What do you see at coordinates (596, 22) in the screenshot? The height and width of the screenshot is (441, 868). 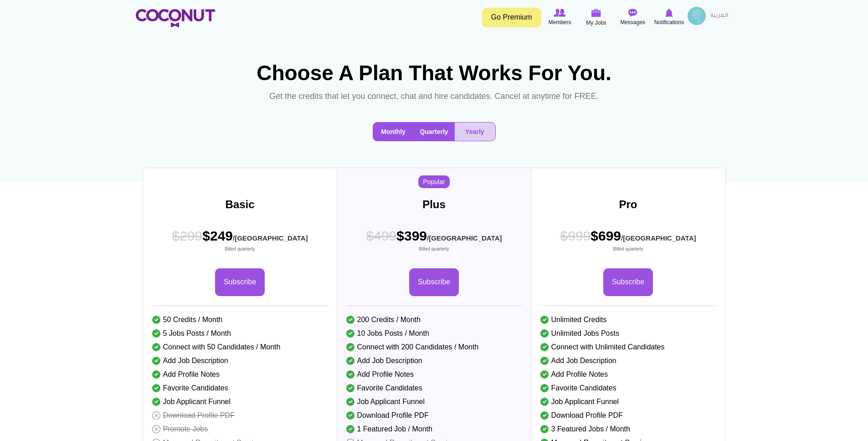 I see `span: My Jobs` at bounding box center [596, 22].